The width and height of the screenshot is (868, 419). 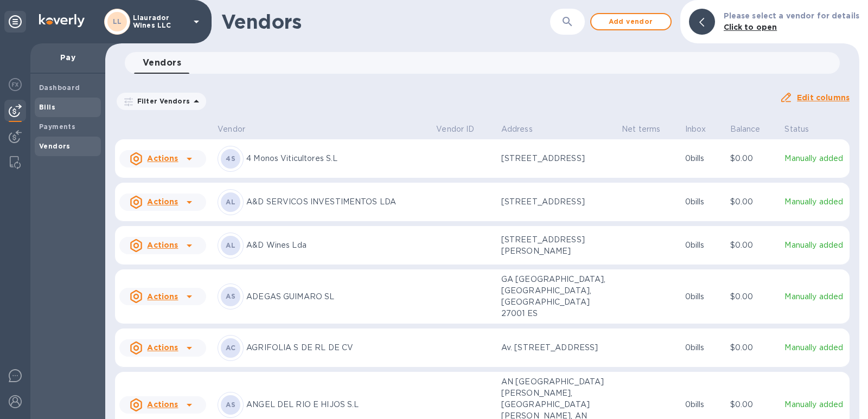 What do you see at coordinates (631, 21) in the screenshot?
I see `span: Add vendor` at bounding box center [631, 21].